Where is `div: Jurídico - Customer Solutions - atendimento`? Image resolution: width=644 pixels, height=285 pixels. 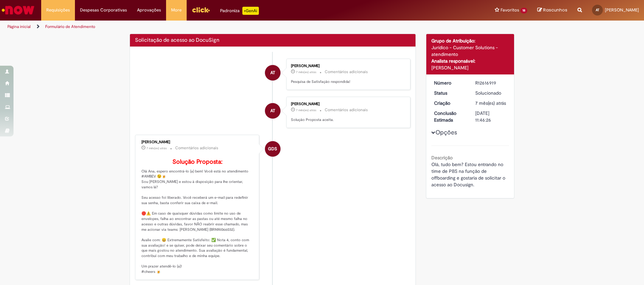 div: Jurídico - Customer Solutions - atendimento is located at coordinates (470, 51).